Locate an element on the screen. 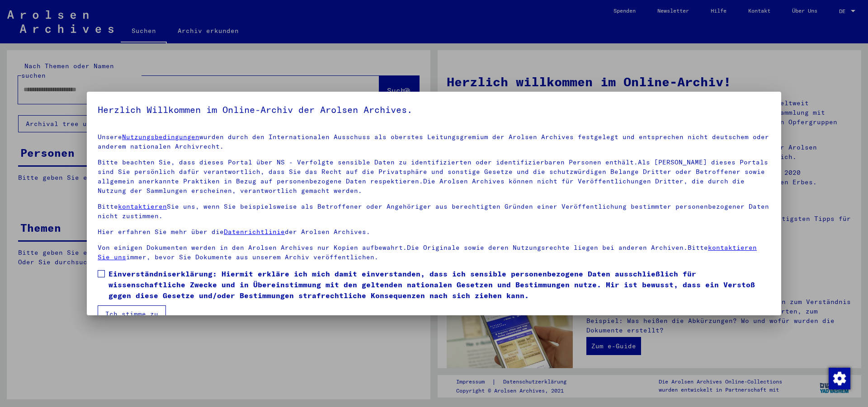  img: Zustimmung ändern is located at coordinates (839, 378).